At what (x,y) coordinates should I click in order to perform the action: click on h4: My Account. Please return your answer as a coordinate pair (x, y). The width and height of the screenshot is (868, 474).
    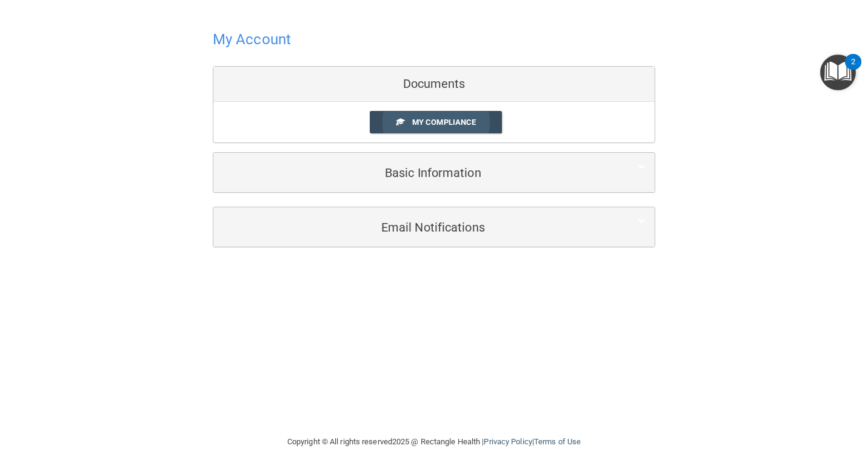
    Looking at the image, I should click on (252, 39).